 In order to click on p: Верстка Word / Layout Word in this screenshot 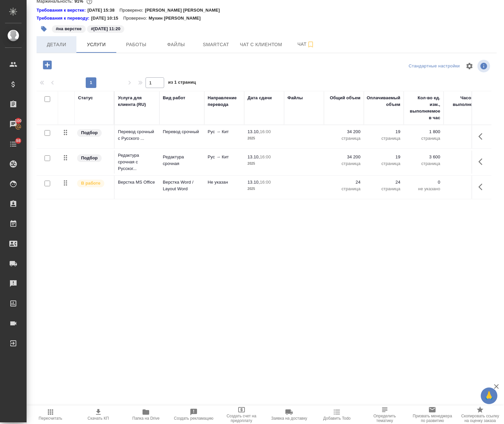, I will do `click(182, 186)`.